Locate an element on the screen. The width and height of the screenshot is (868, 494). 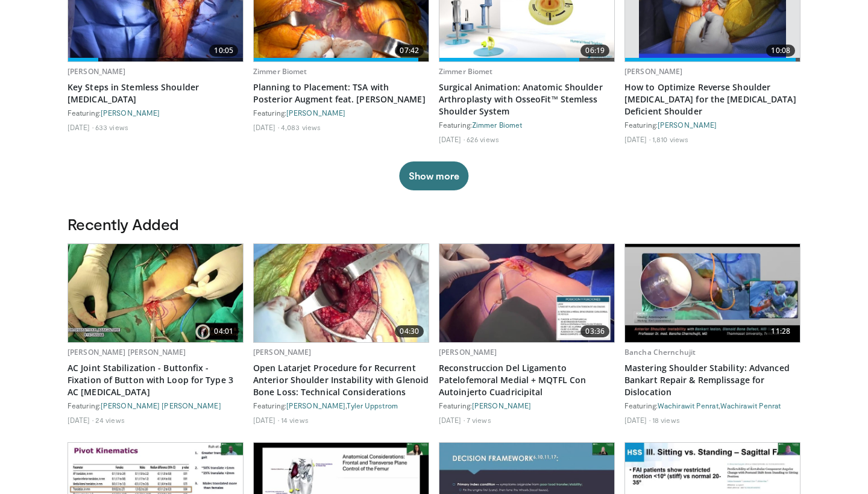
h3: Recently Added is located at coordinates (434, 224).